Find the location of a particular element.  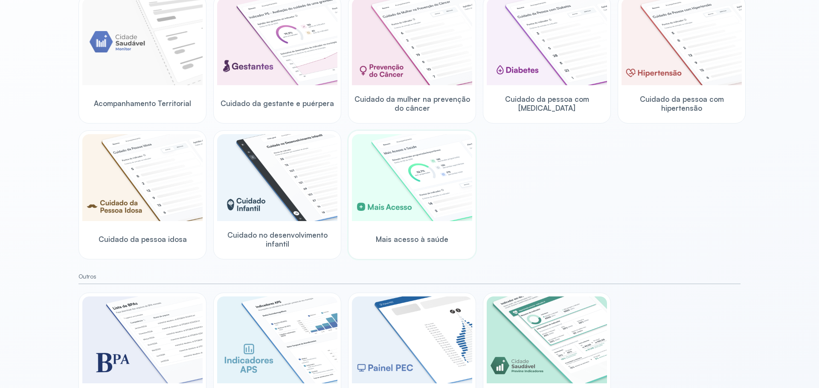

span: Acompanhamento Territorial is located at coordinates (142, 103).